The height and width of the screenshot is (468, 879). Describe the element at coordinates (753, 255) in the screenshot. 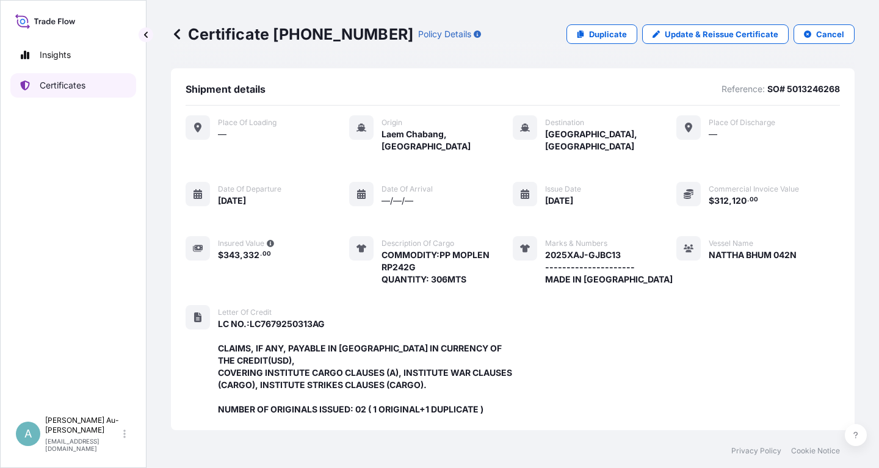

I see `span: NATTHA BHUM 042N` at that location.